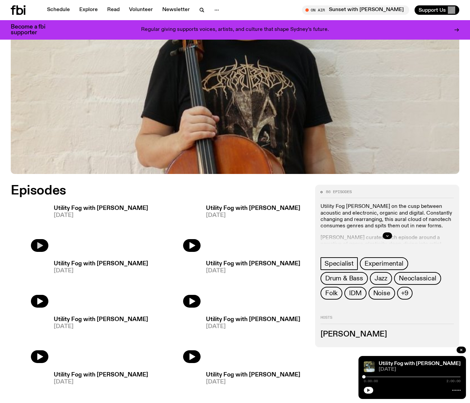  Describe the element at coordinates (355, 293) in the screenshot. I see `a: IDM` at that location.